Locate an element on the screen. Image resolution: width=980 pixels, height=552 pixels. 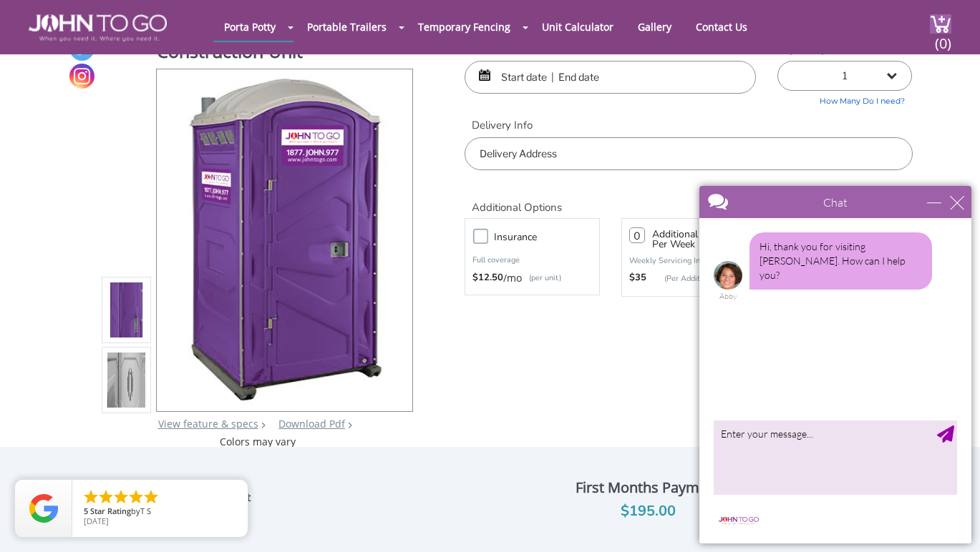
img: cart a is located at coordinates (940, 24).